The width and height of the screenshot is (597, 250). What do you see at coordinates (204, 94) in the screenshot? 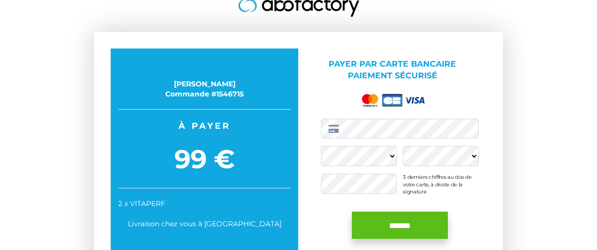
I see `div: Commande #1546715` at bounding box center [204, 94].